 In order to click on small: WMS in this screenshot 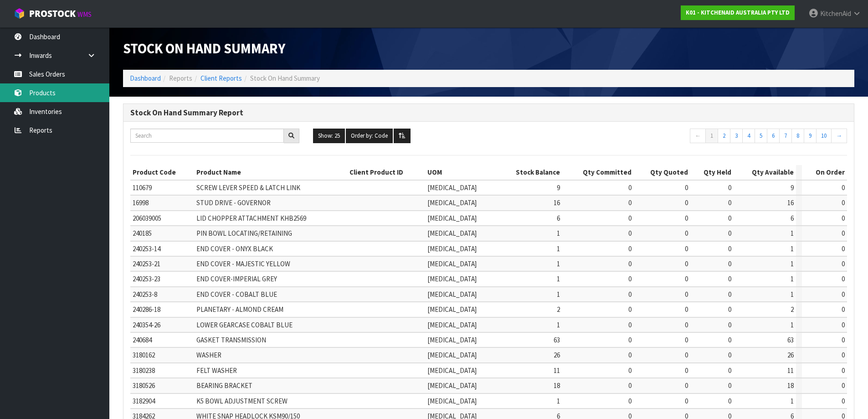, I will do `click(85, 14)`.